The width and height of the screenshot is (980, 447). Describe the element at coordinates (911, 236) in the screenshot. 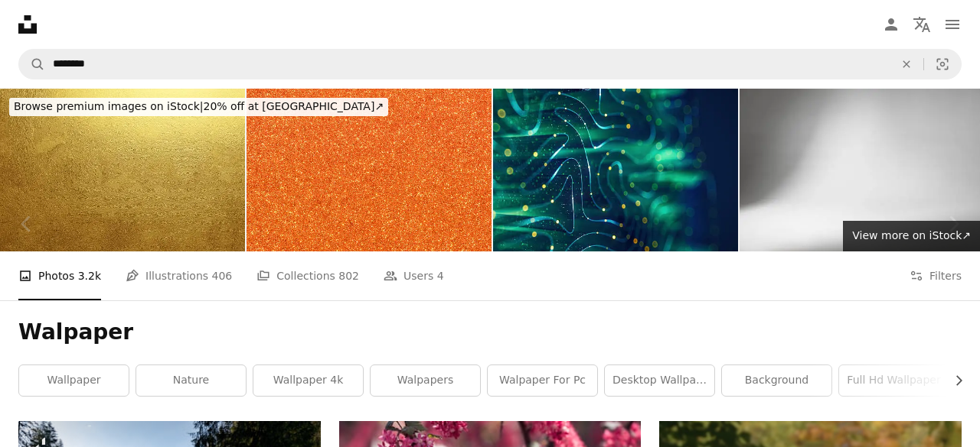

I see `span: View more on iStock ↗` at that location.